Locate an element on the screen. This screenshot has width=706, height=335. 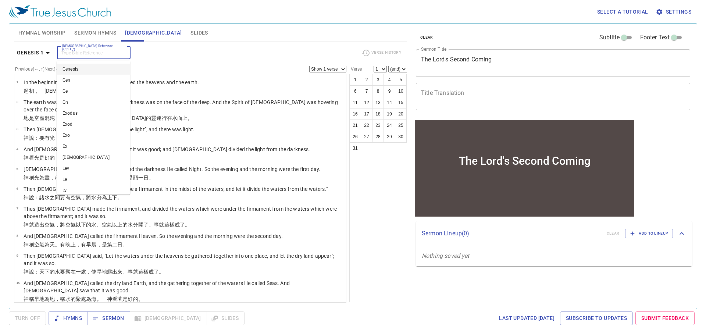
wh7549: 為天 is located at coordinates (86, 244).